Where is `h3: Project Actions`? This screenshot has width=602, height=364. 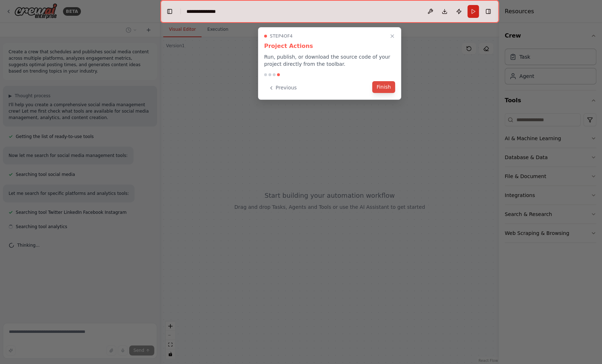
h3: Project Actions is located at coordinates (330, 46).